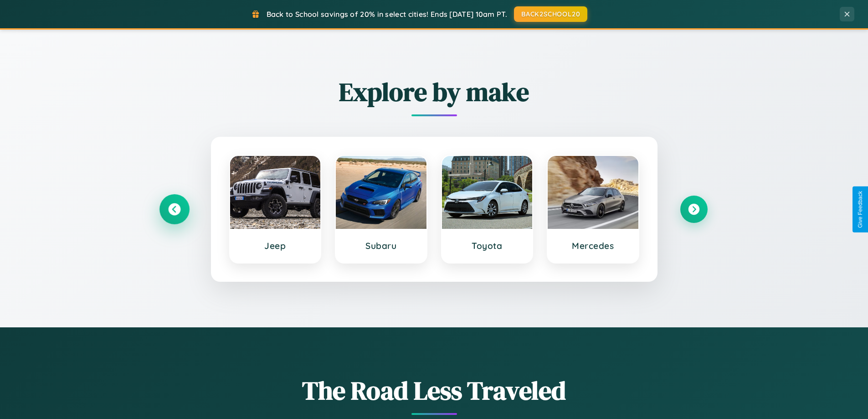 This screenshot has width=868, height=419. Describe the element at coordinates (487, 246) in the screenshot. I see `h3: Toyota` at that location.